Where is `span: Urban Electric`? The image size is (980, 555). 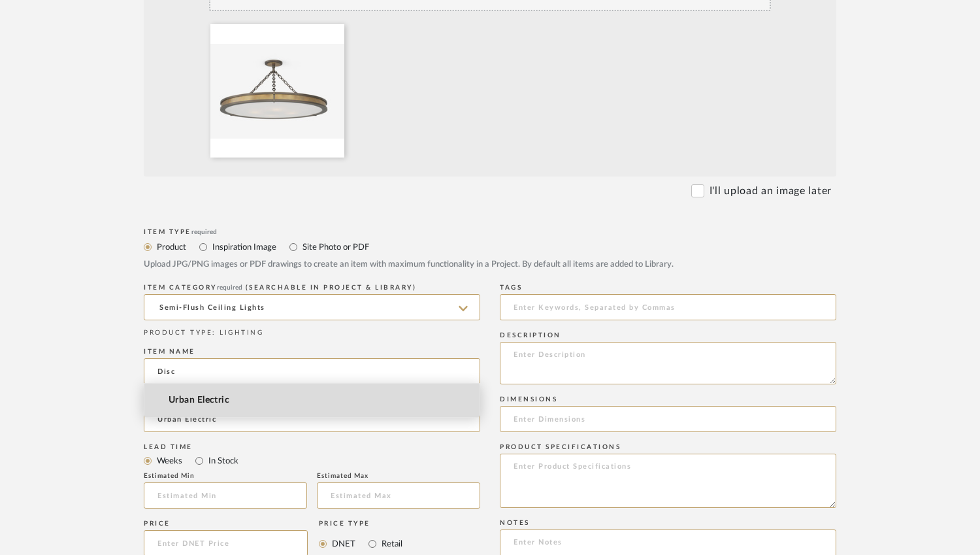 span: Urban Electric is located at coordinates (199, 401).